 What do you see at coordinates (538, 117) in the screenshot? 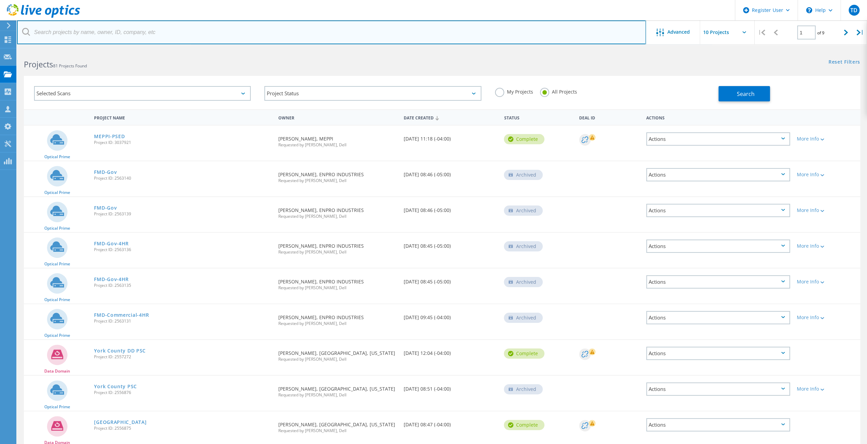
I see `div: Status` at bounding box center [538, 117].